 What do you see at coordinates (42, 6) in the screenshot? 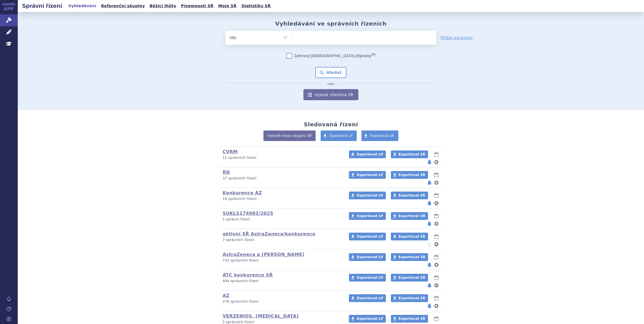
I see `h2: Správní řízení` at bounding box center [42, 6].